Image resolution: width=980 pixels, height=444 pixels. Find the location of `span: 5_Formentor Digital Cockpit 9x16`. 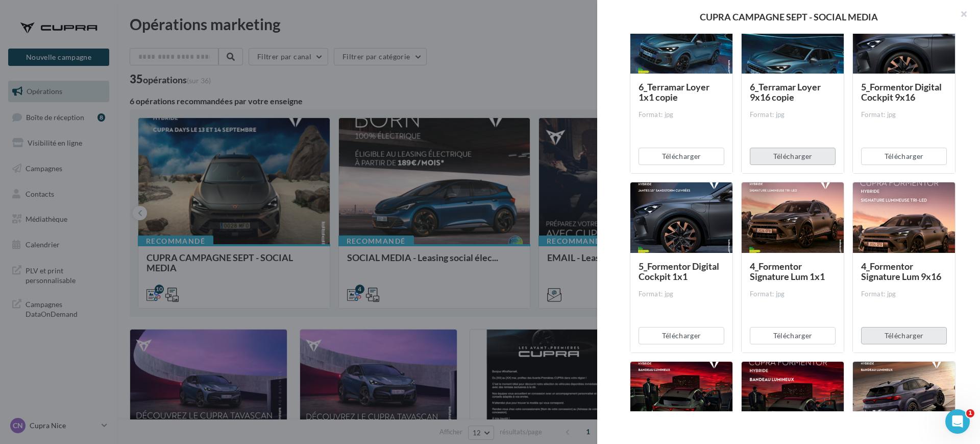

span: 5_Formentor Digital Cockpit 9x16 is located at coordinates (902, 92).